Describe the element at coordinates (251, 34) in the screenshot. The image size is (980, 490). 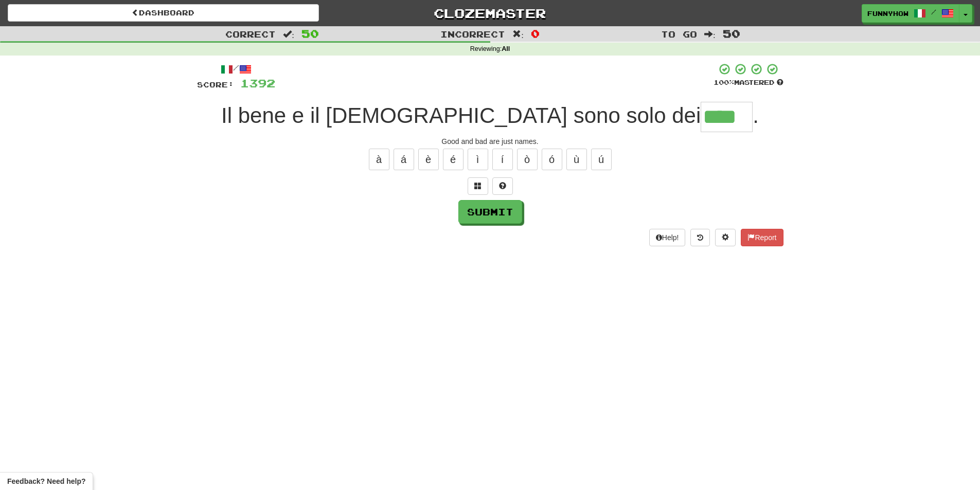
I see `span: Correct` at that location.